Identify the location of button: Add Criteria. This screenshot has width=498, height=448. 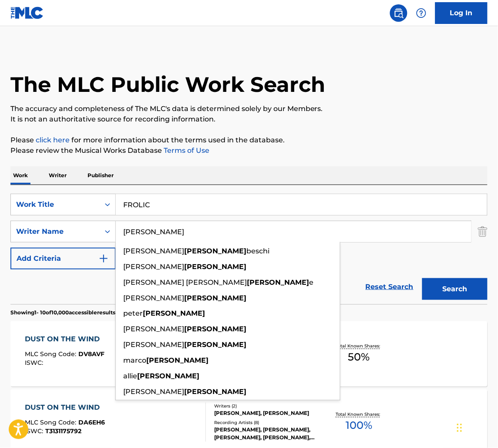
(63, 258).